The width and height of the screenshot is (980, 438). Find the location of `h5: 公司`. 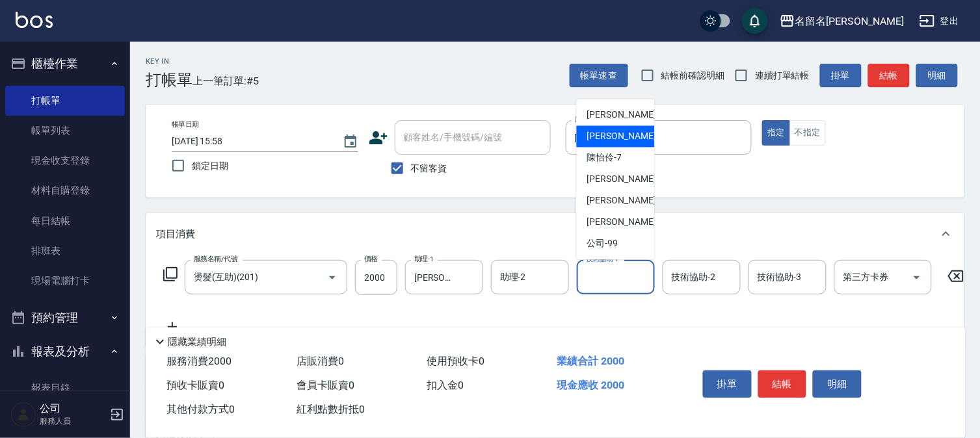

h5: 公司 is located at coordinates (73, 409).